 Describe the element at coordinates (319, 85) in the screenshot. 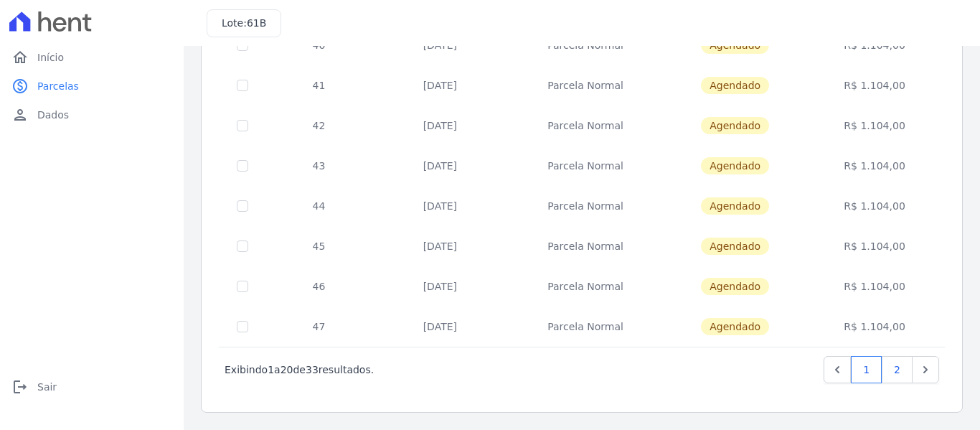

I see `td: 41` at that location.